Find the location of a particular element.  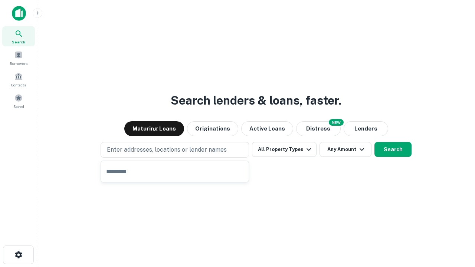

span: Search is located at coordinates (19, 42).